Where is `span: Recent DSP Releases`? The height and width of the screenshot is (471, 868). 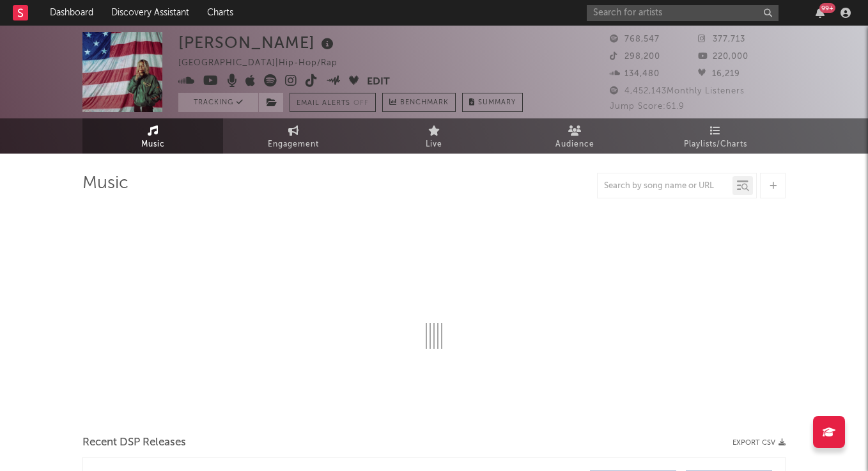 span: Recent DSP Releases is located at coordinates (134, 443).